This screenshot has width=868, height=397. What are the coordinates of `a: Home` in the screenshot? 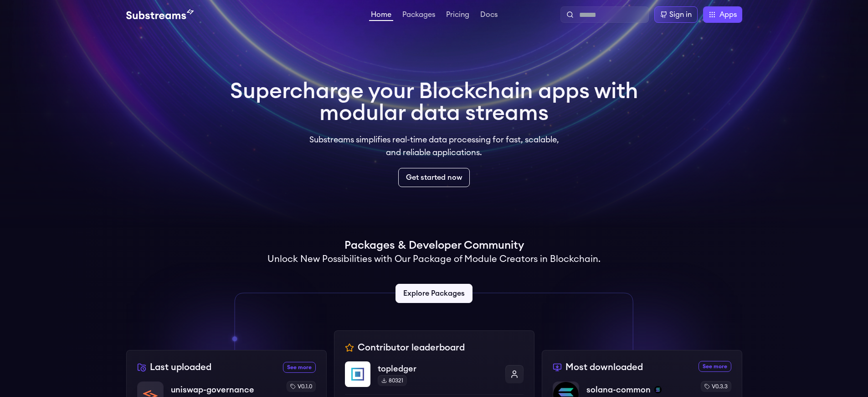 It's located at (381, 16).